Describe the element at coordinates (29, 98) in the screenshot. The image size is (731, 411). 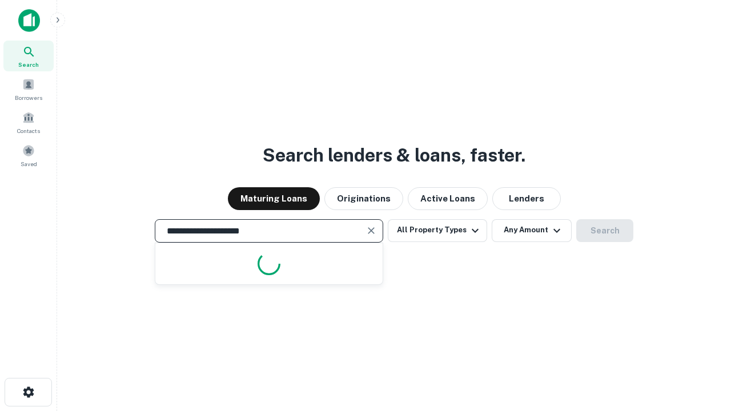
I see `span: Borrowers` at that location.